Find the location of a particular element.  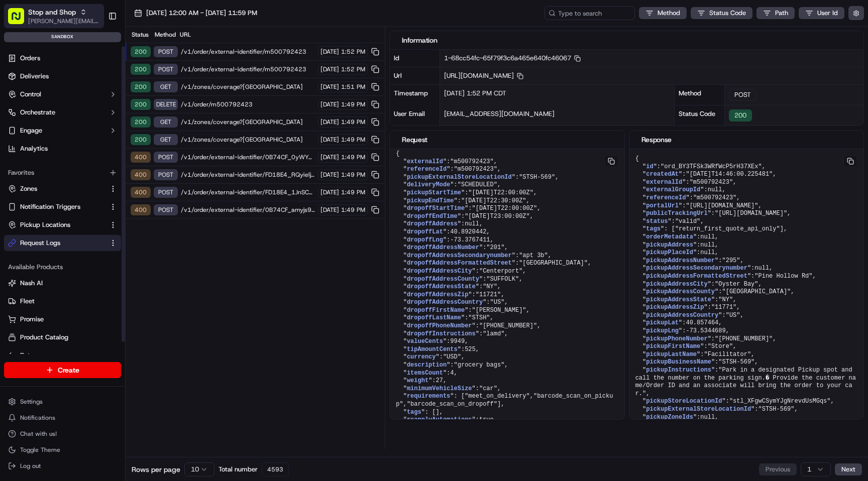

span: pickupAddressCountry is located at coordinates (682, 315).